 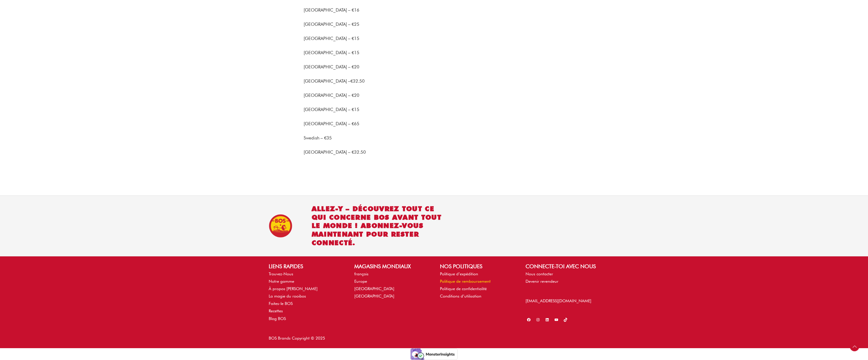 What do you see at coordinates (563, 266) in the screenshot?
I see `h2: Connecte-toi avec nous` at bounding box center [563, 266].